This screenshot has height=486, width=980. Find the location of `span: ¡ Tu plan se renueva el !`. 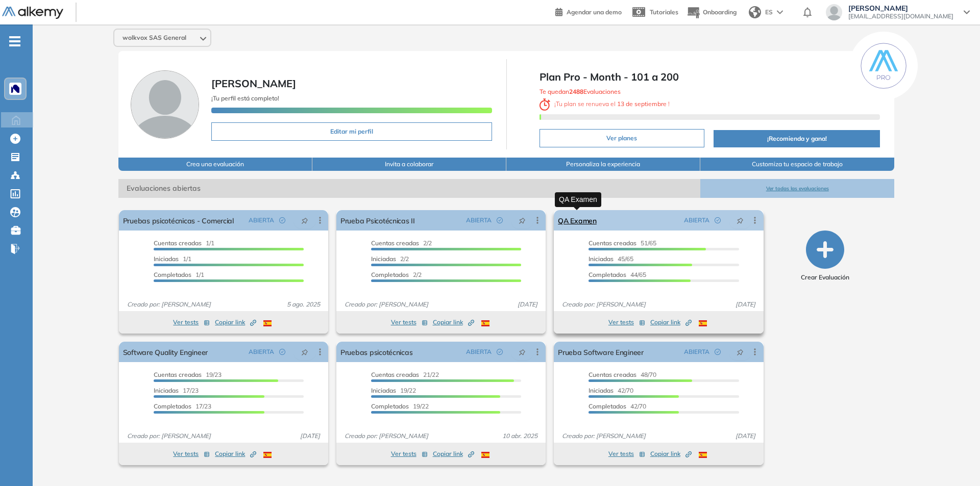

span: ¡ Tu plan se renueva el ! is located at coordinates (604, 104).